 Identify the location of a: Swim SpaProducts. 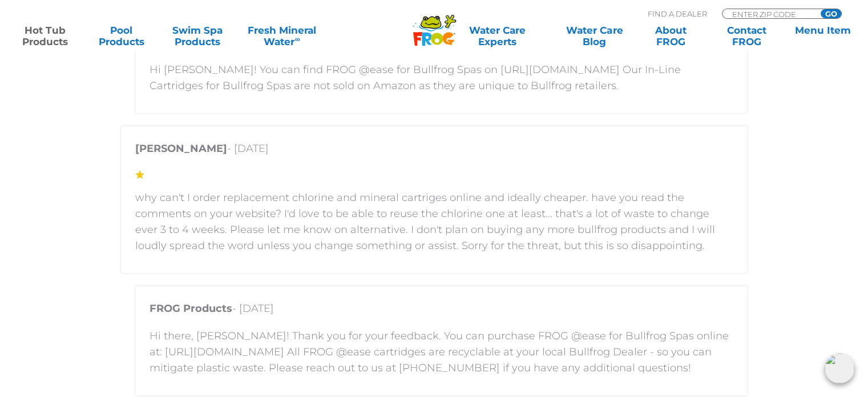
(197, 36).